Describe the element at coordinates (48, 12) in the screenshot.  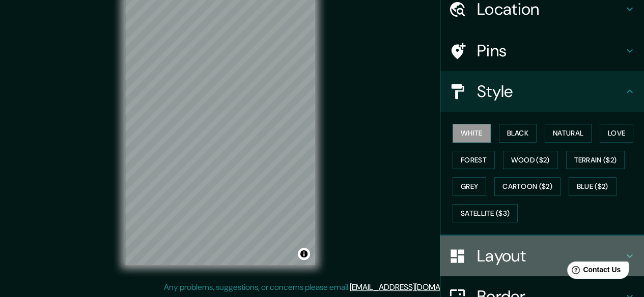
I see `span: Contact Us` at that location.